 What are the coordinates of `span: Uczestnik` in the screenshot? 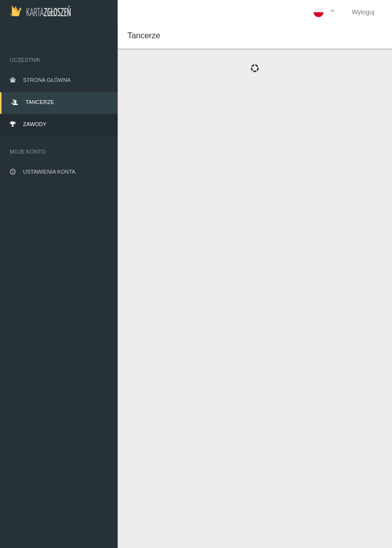 It's located at (59, 60).